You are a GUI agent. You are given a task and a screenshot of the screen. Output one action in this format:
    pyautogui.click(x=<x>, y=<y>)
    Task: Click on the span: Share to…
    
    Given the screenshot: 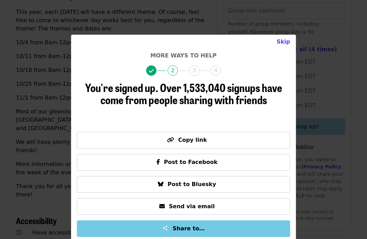 What is the action you would take?
    pyautogui.click(x=188, y=229)
    